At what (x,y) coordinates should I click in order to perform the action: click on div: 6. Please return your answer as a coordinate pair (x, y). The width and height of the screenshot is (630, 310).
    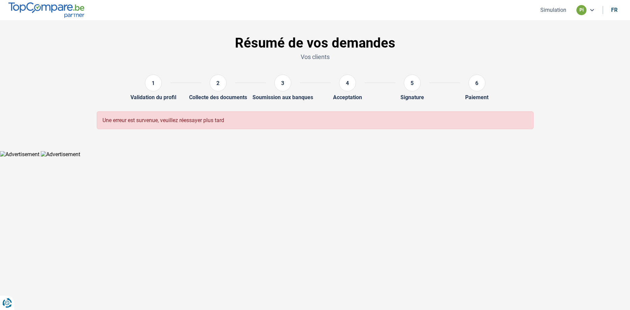
    Looking at the image, I should click on (477, 83).